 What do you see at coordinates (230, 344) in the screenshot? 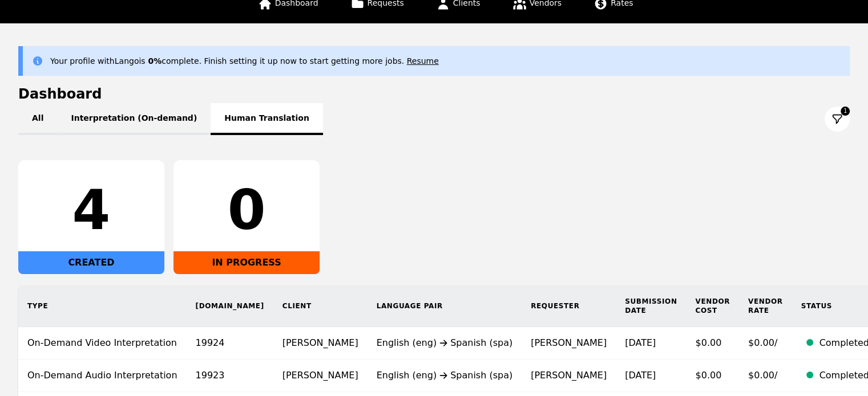
I see `td: 19924` at bounding box center [230, 344].